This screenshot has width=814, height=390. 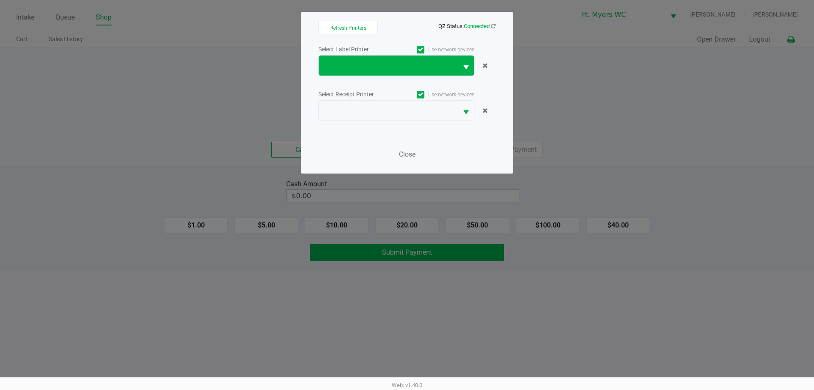 What do you see at coordinates (348, 28) in the screenshot?
I see `span: Refresh Printers` at bounding box center [348, 28].